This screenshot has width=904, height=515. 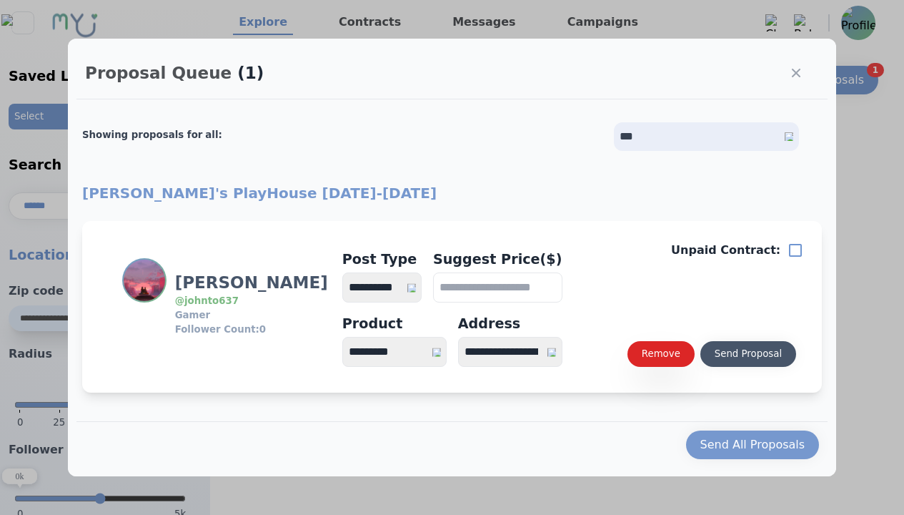 I want to click on p: Unpaid Contract:, so click(x=725, y=250).